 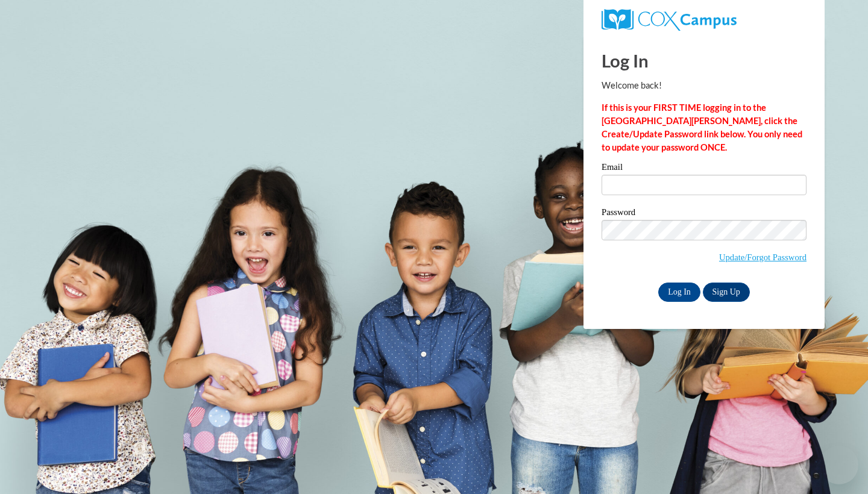 What do you see at coordinates (679, 292) in the screenshot?
I see `input: Log In` at bounding box center [679, 292].